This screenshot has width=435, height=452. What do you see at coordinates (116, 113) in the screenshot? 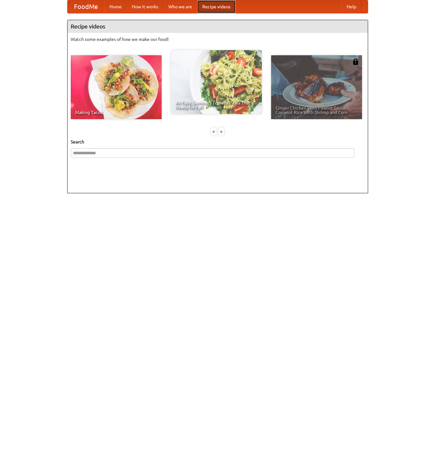
I see `span: Making Tacos` at bounding box center [116, 113].